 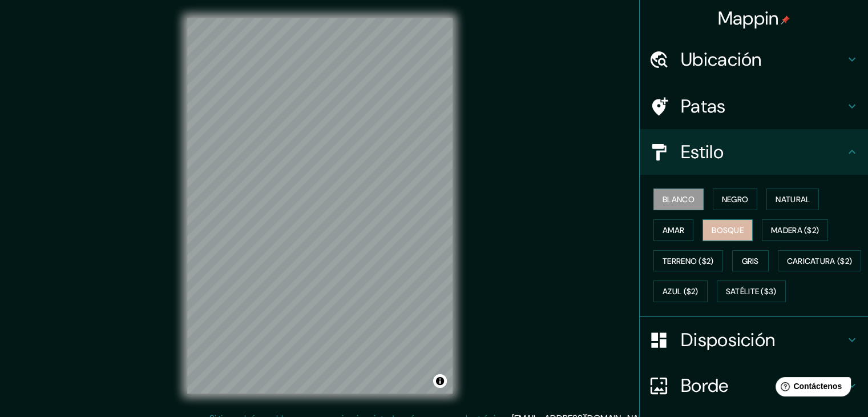 I want to click on div: Borde, so click(x=754, y=385).